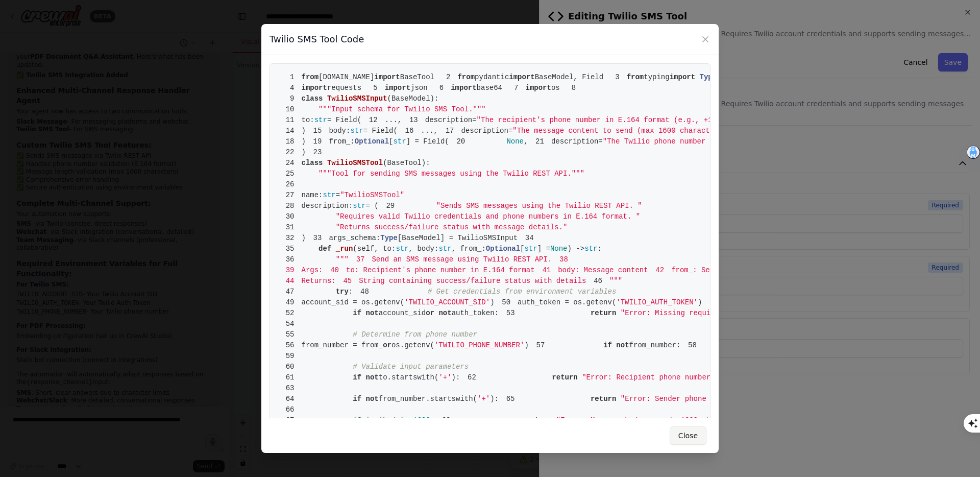  I want to click on span: 26, so click(290, 184).